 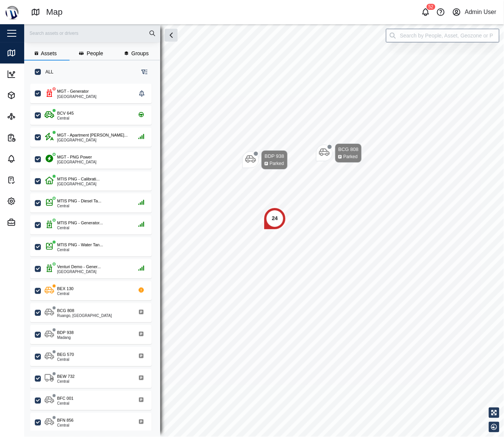 I want to click on div: MGT - PNG Power, so click(x=75, y=157).